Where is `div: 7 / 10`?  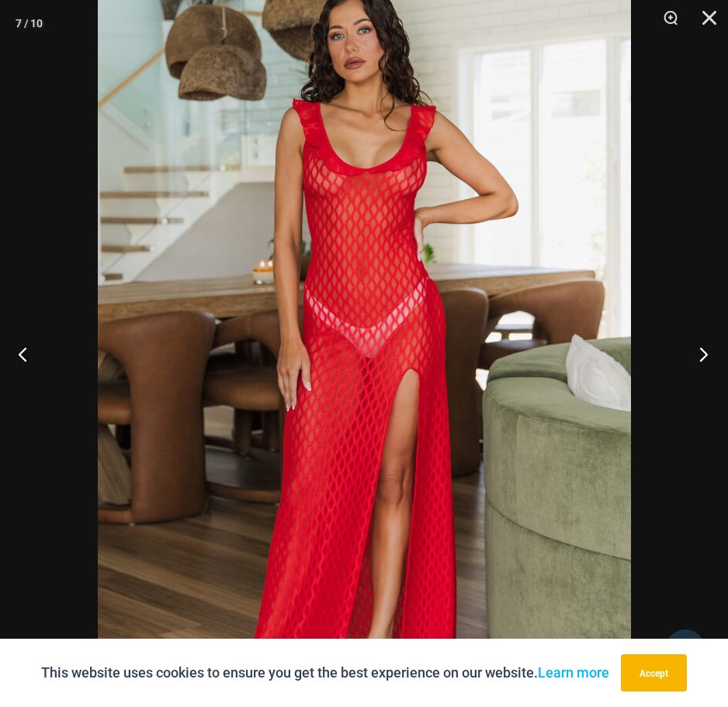 div: 7 / 10 is located at coordinates (29, 23).